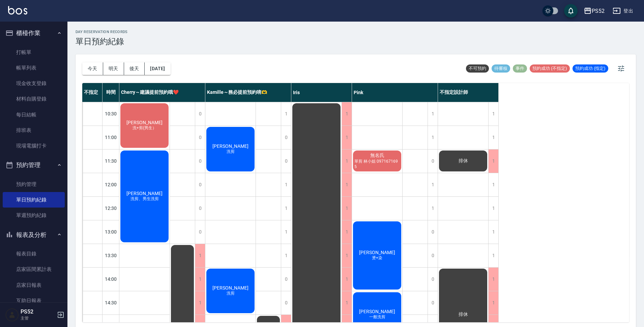 The image size is (644, 327). What do you see at coordinates (34, 68) in the screenshot?
I see `a: 帳單列表` at bounding box center [34, 68].